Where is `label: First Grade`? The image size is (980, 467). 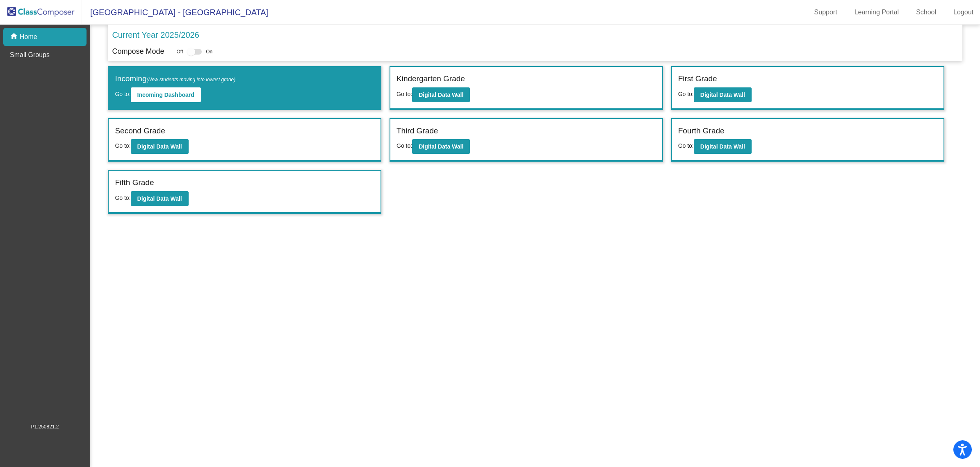 label: First Grade is located at coordinates (697, 78).